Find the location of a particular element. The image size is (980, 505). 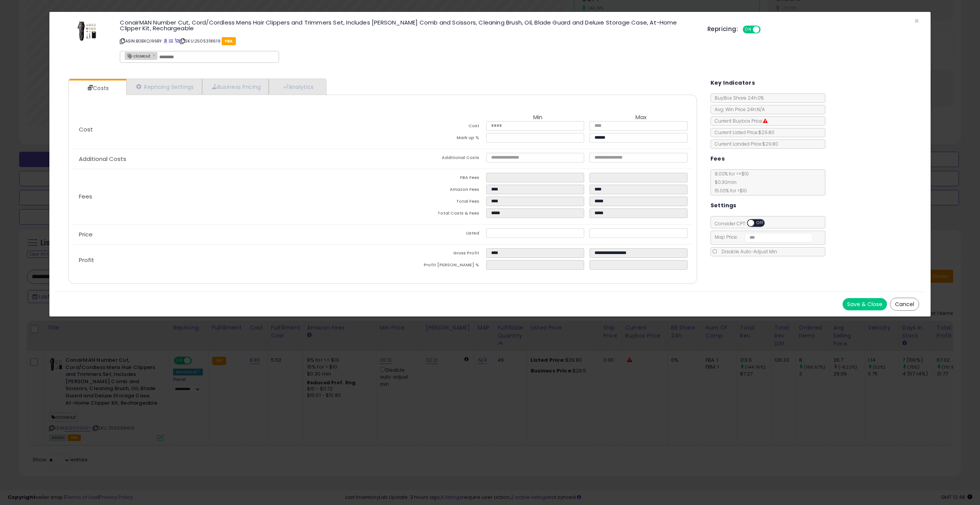

p: Profit is located at coordinates (228, 260).